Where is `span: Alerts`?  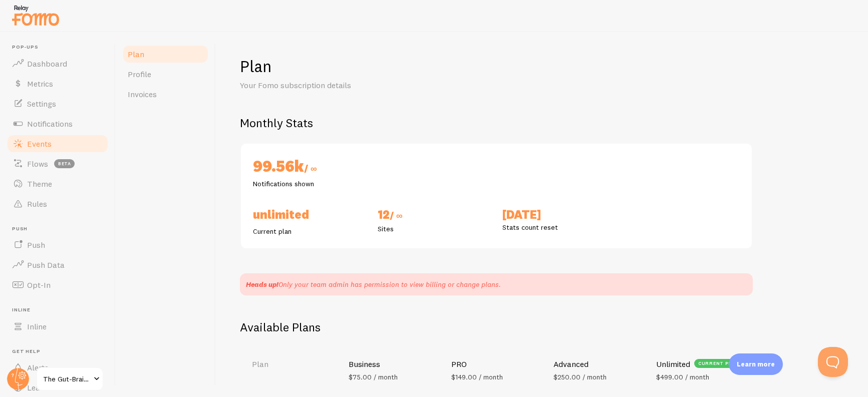
span: Alerts is located at coordinates (38, 367).